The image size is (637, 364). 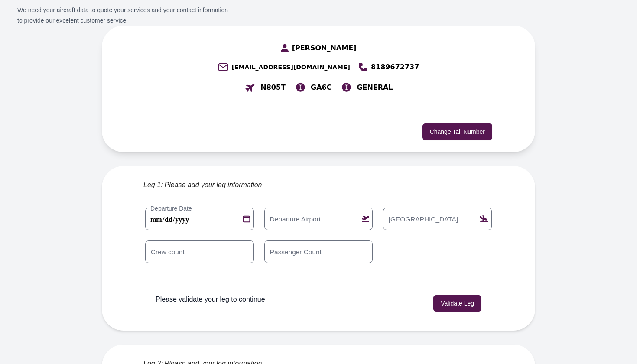 I want to click on span: We need your aircraft data to quote your services and your contact information to provide our exc..., so click(x=123, y=15).